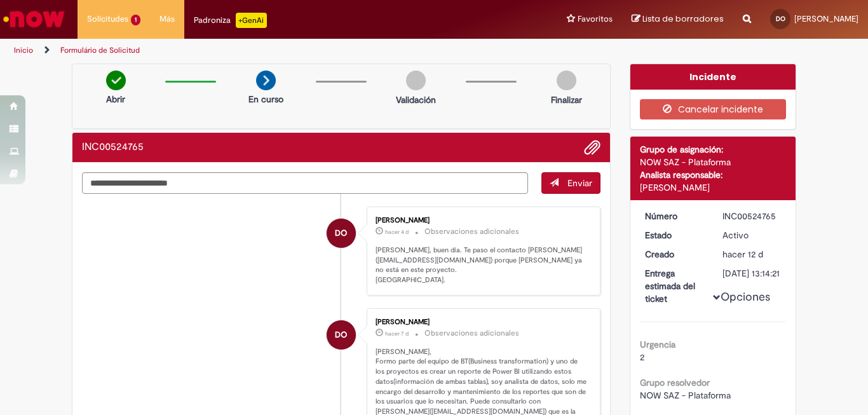 The image size is (868, 415). What do you see at coordinates (713, 175) in the screenshot?
I see `div: Analista responsable:` at bounding box center [713, 175].